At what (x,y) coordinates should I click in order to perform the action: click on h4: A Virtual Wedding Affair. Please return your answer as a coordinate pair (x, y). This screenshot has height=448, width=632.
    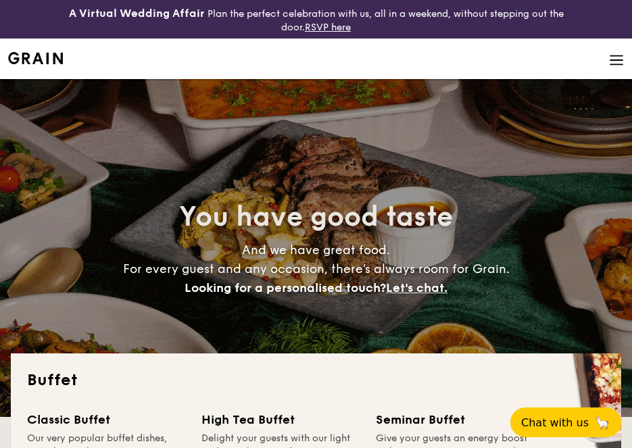
    Looking at the image, I should click on (137, 14).